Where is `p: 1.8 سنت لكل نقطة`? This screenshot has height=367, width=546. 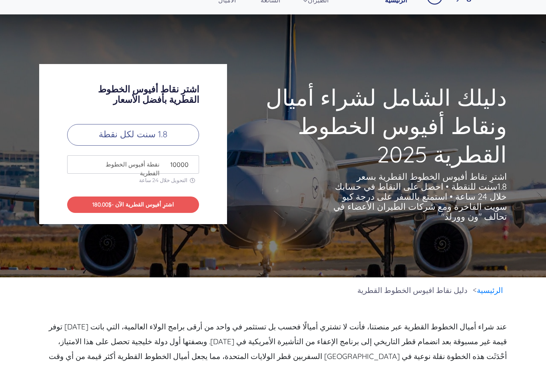 p: 1.8 سنت لكل نقطة is located at coordinates (133, 135).